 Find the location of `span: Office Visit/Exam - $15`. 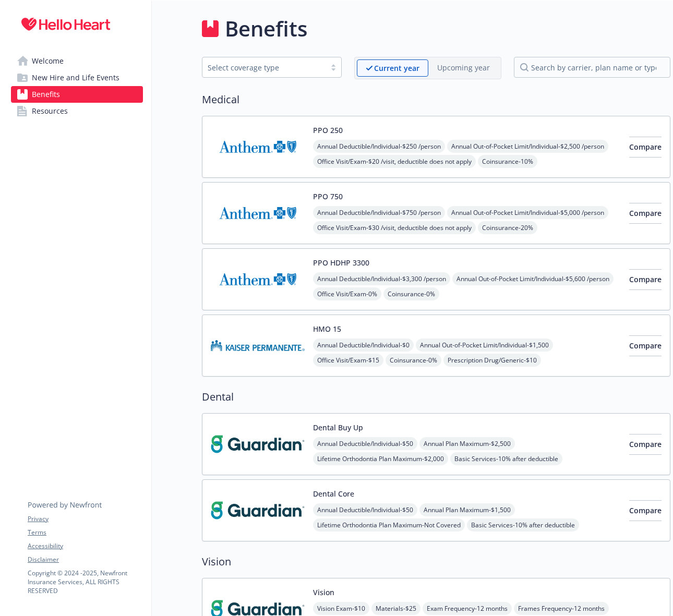

span: Office Visit/Exam - $15 is located at coordinates (348, 360).